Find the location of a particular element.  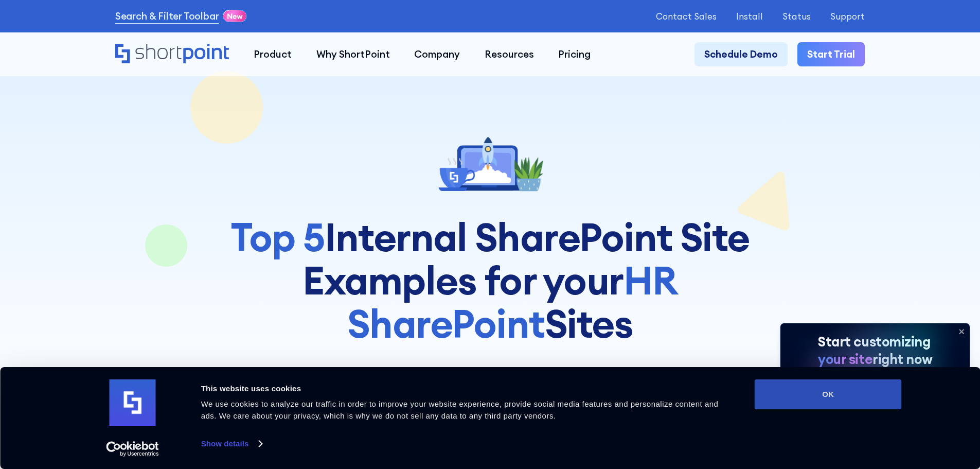

span: HR SharePoint is located at coordinates (512, 301).